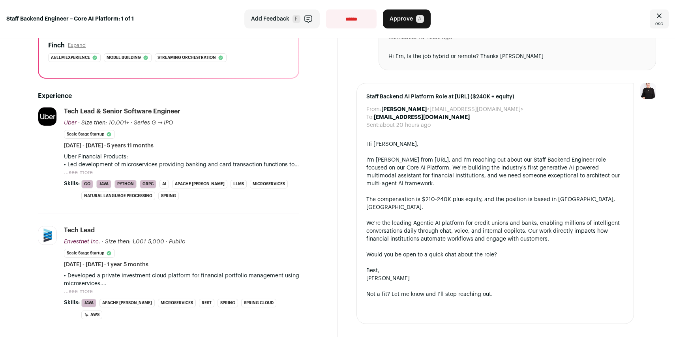 This screenshot has height=337, width=675. I want to click on span: Streaming orchestration, so click(187, 58).